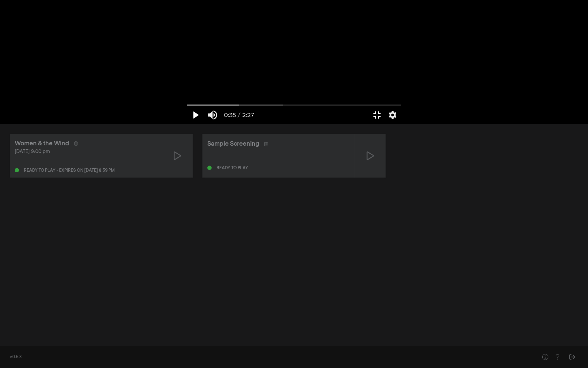  I want to click on div: Ready to play, so click(232, 168).